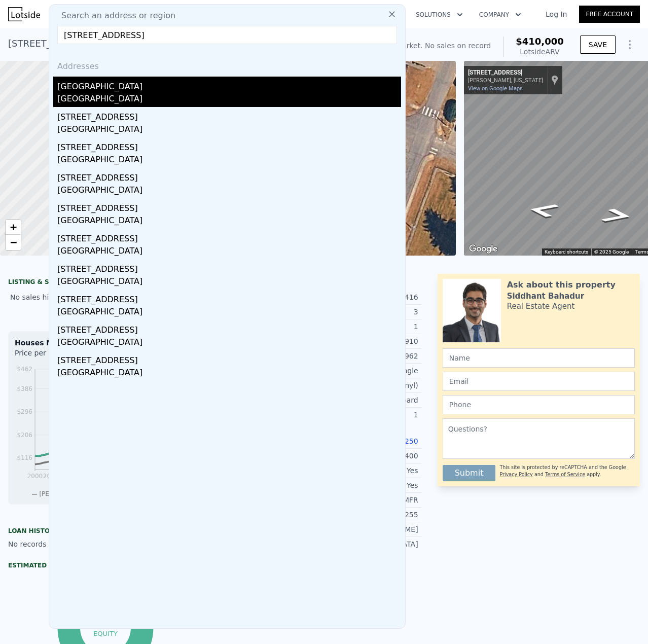  Describe the element at coordinates (51, 476) in the screenshot. I see `tspan: 2002` at that location.